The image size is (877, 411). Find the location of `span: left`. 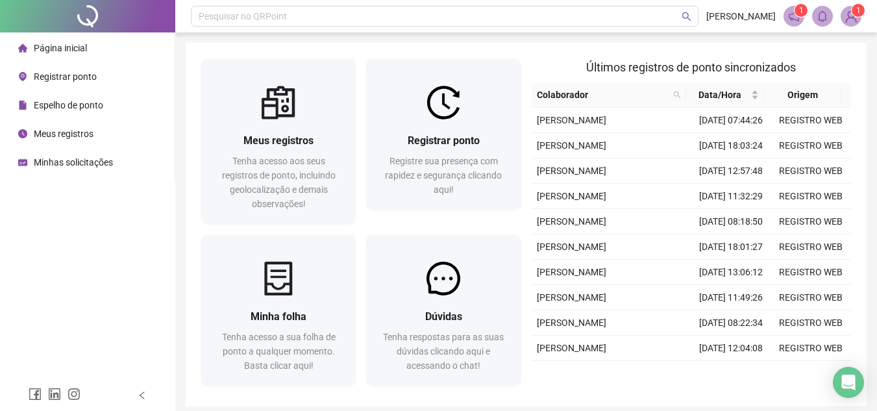

span: left is located at coordinates (142, 395).